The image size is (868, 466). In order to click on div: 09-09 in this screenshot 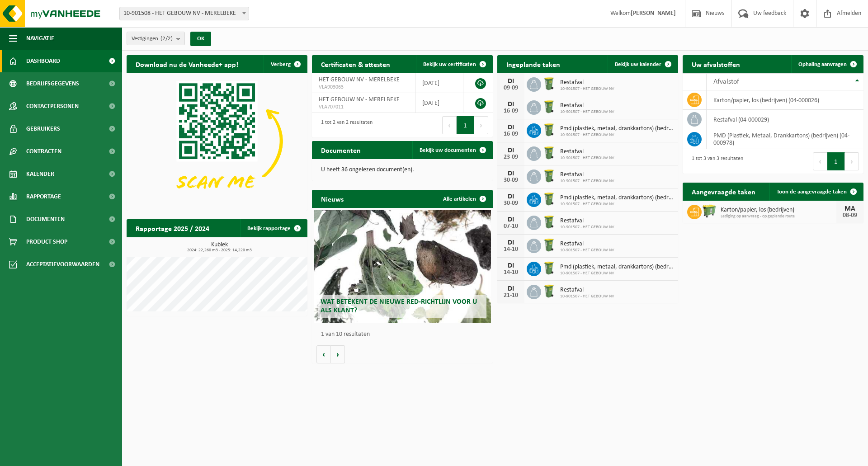, I will do `click(511, 88)`.